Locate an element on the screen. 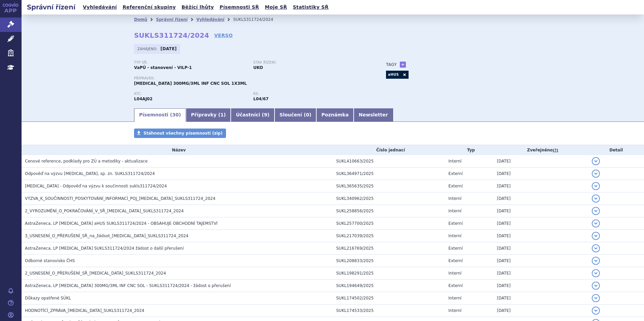 This screenshot has height=321, width=644. th: Číslo jednací is located at coordinates (388, 150).